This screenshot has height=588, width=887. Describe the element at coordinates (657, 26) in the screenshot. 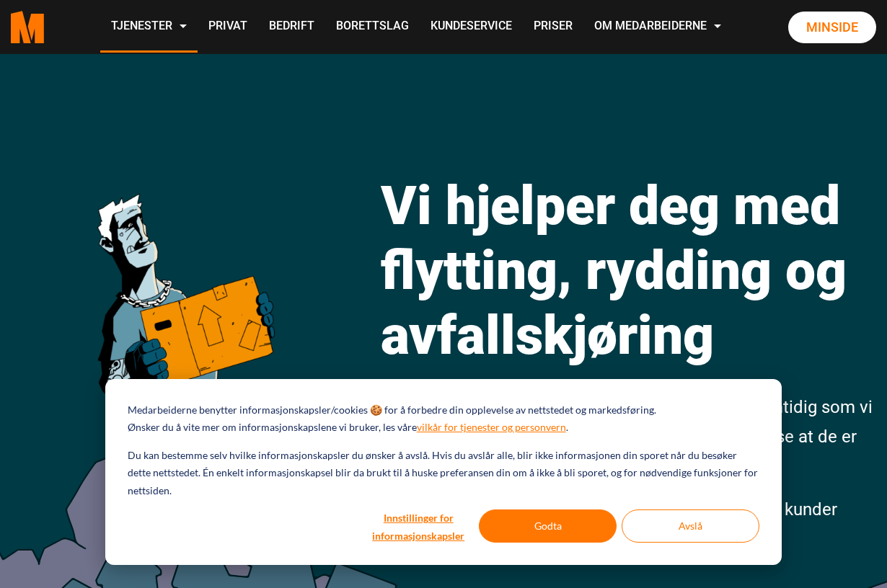

I see `a: Om Medarbeiderne` at that location.